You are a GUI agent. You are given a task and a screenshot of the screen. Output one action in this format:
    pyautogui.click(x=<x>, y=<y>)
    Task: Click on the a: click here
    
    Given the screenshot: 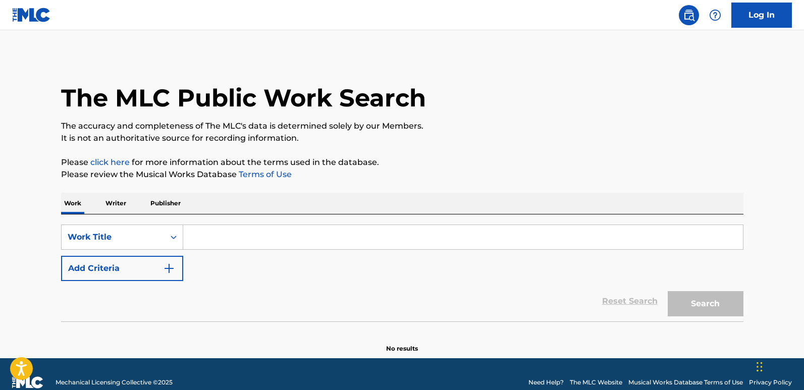 What is the action you would take?
    pyautogui.click(x=110, y=162)
    